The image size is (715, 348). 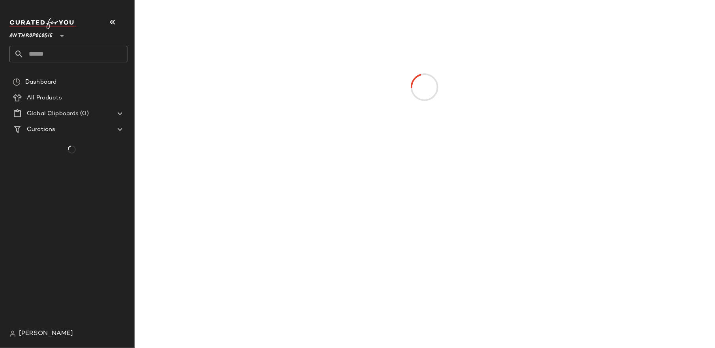 What do you see at coordinates (41, 82) in the screenshot?
I see `span: Dashboard` at bounding box center [41, 82].